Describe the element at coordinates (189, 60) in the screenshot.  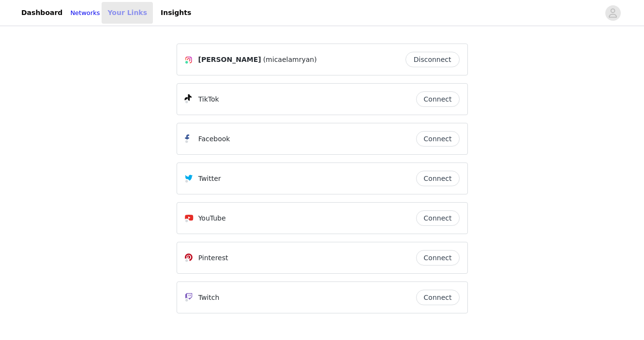
I see `img: Instagram Icon` at that location.